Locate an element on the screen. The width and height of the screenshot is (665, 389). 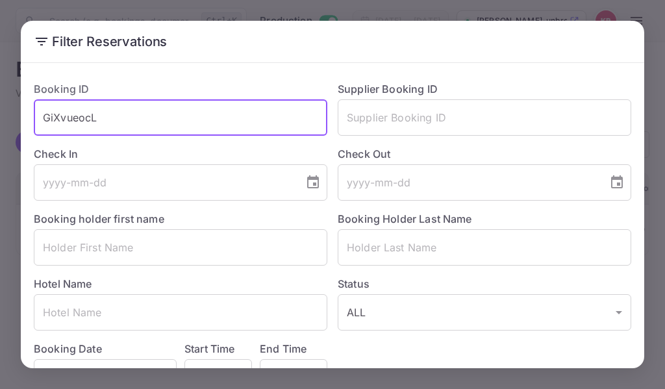
input: Holder First Name is located at coordinates (180, 247).